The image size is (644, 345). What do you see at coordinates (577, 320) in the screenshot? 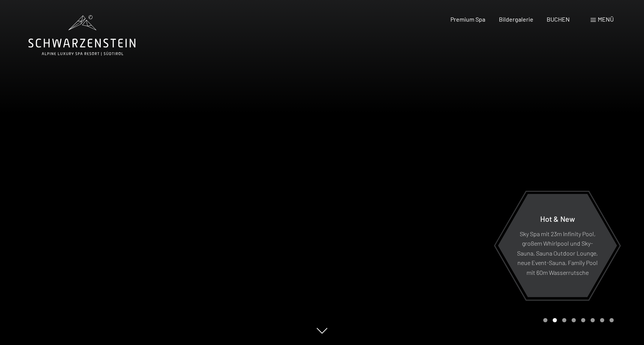
I see `div: Carousel Pagination` at bounding box center [577, 320].